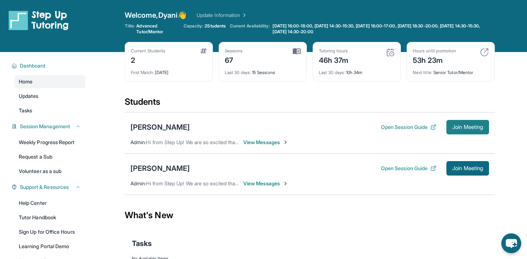 The width and height of the screenshot is (527, 259). Describe the element at coordinates (310, 104) in the screenshot. I see `div: Students` at that location.